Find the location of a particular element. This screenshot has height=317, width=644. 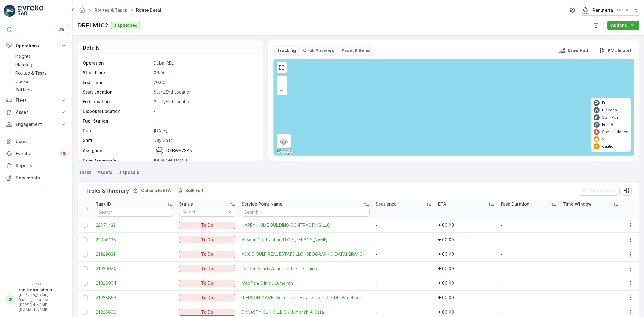

p: Operation is located at coordinates (117, 63).